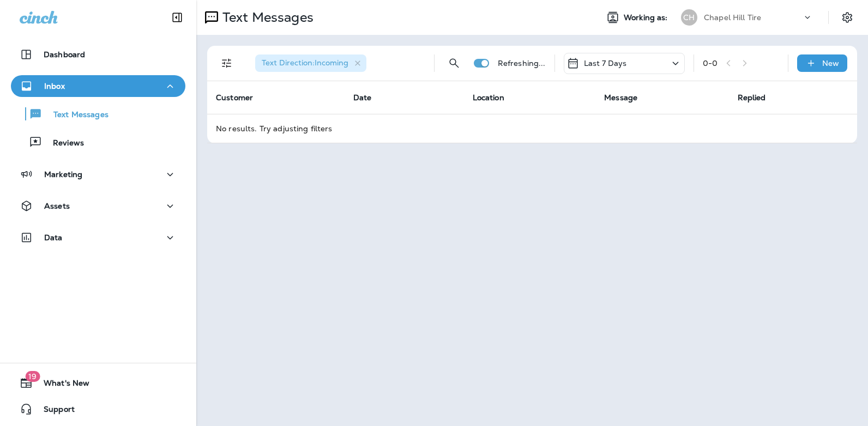  What do you see at coordinates (689, 18) in the screenshot?
I see `div: CH` at bounding box center [689, 18].